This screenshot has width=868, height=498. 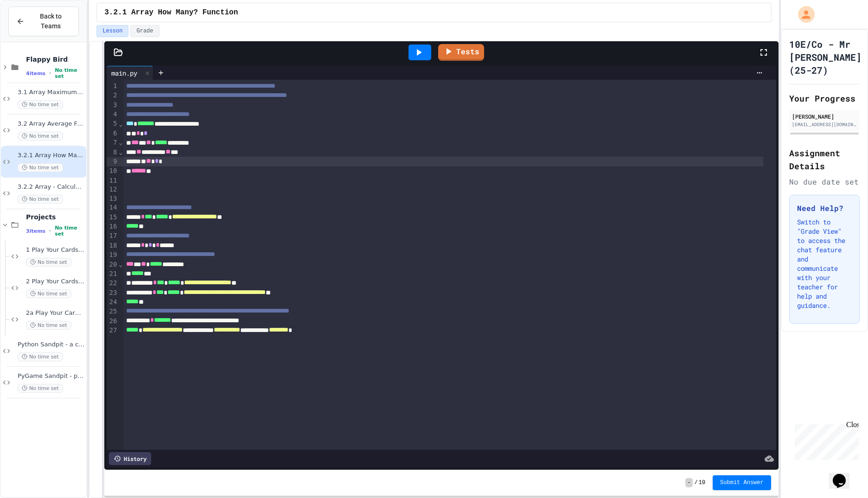 I want to click on div: Chat with us now!Close, so click(x=34, y=31).